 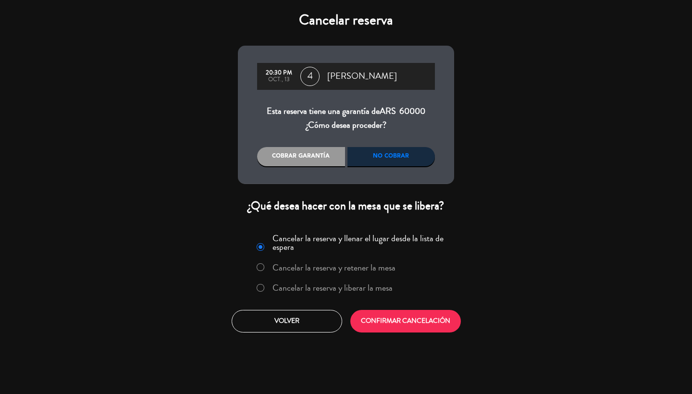 What do you see at coordinates (279, 73) in the screenshot?
I see `div: 20:30 PM` at bounding box center [279, 73].